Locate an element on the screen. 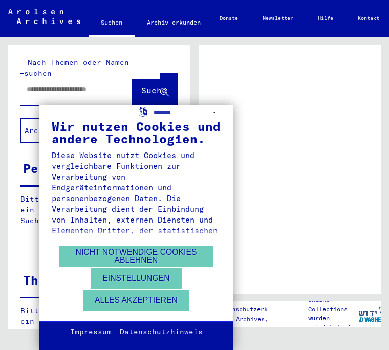 The image size is (389, 350). select: Sprache auswählen is located at coordinates (187, 112).